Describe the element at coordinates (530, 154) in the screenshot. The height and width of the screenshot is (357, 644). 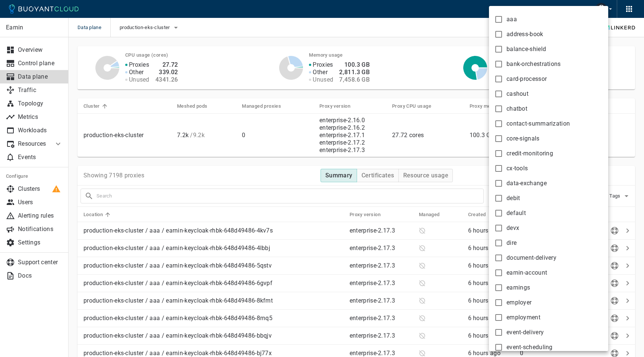
I see `span: credit-monitoring` at that location.